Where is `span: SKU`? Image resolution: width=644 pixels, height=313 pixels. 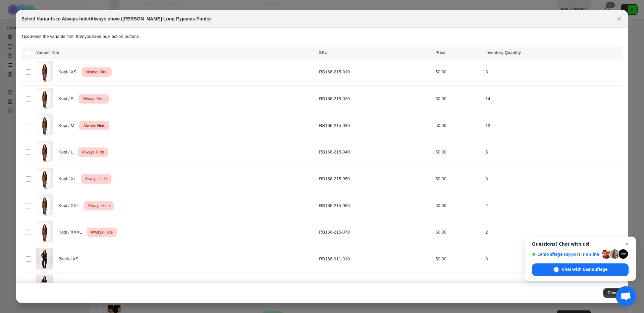
span: SKU is located at coordinates (323, 53).